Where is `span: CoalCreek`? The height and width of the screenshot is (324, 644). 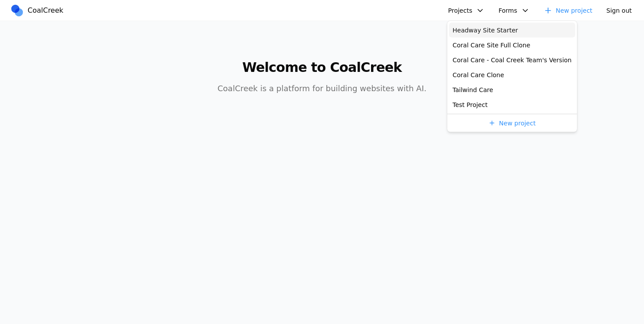 span: CoalCreek is located at coordinates (45, 11).